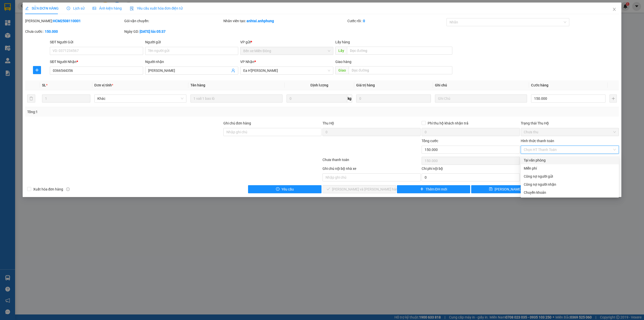  What do you see at coordinates (287, 70) in the screenshot?
I see `span: Ea H'Leo` at bounding box center [287, 70].